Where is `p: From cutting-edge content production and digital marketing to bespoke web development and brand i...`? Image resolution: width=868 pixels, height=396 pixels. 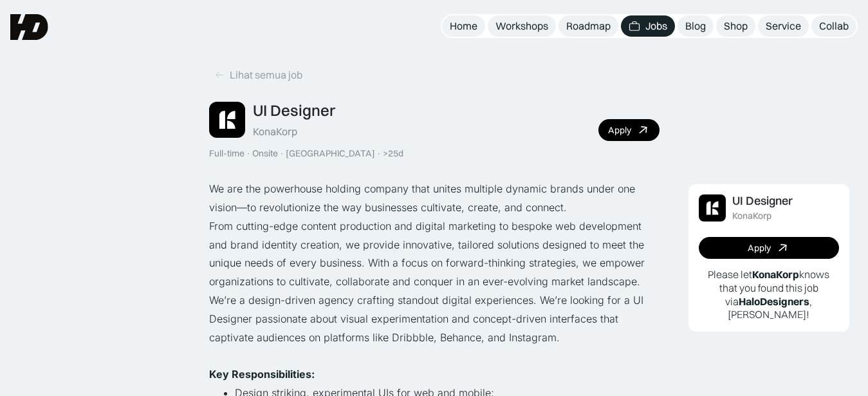 p: From cutting-edge content production and digital marketing to bespoke web development and brand i... is located at coordinates (434, 253).